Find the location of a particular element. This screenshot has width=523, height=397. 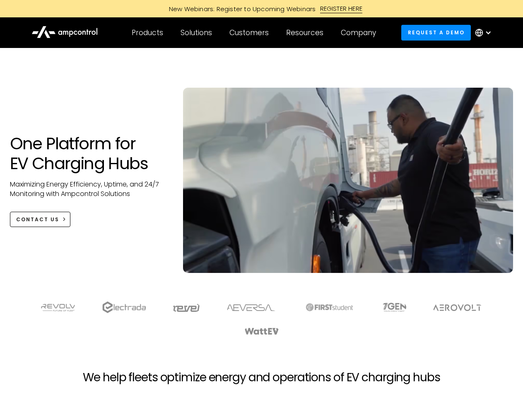

p: Maximizing Energy Efficiency, Uptime, and 24/7 Monitoring with Ampcontrol Solutions is located at coordinates (88, 189).